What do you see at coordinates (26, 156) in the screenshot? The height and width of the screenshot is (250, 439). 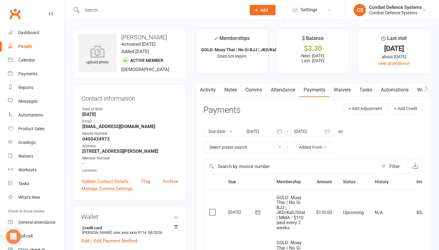 I see `div: Waivers` at bounding box center [26, 156].